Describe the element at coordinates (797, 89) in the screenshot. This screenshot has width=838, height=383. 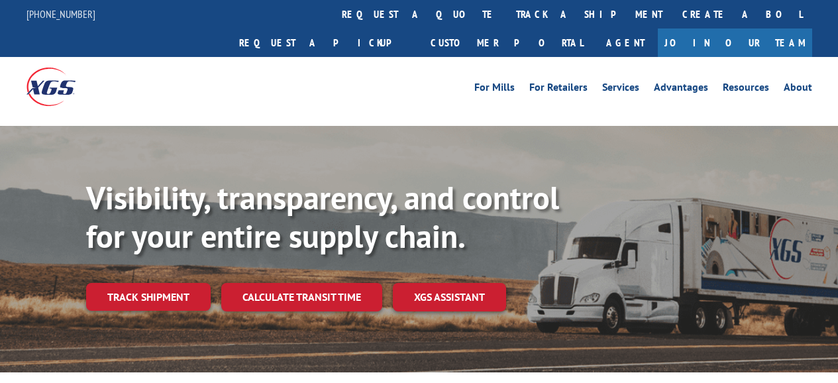
I see `a: About` at that location.